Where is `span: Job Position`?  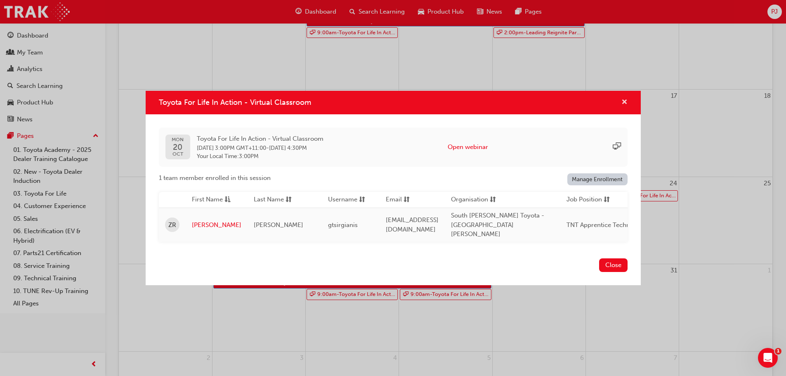
span: Job Position is located at coordinates (584, 200).